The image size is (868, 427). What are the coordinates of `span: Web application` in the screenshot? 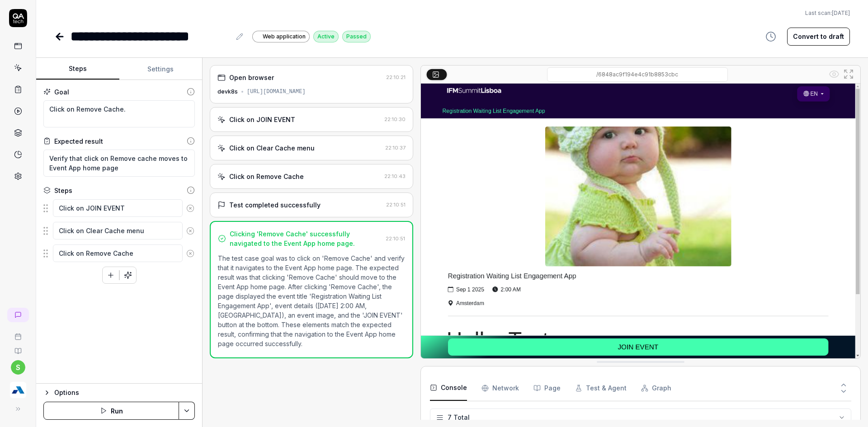 It's located at (284, 36).